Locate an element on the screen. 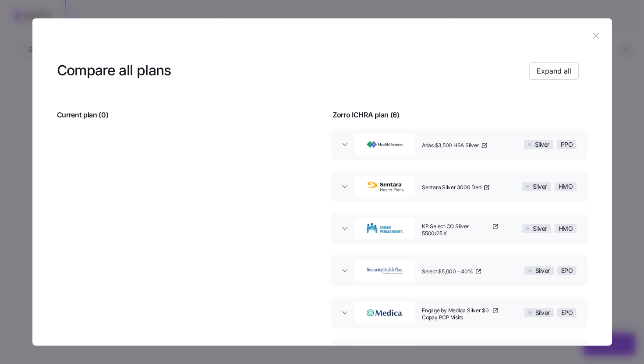 The height and width of the screenshot is (364, 644). span: Atlas $3,500 HSA Silver is located at coordinates (450, 146).